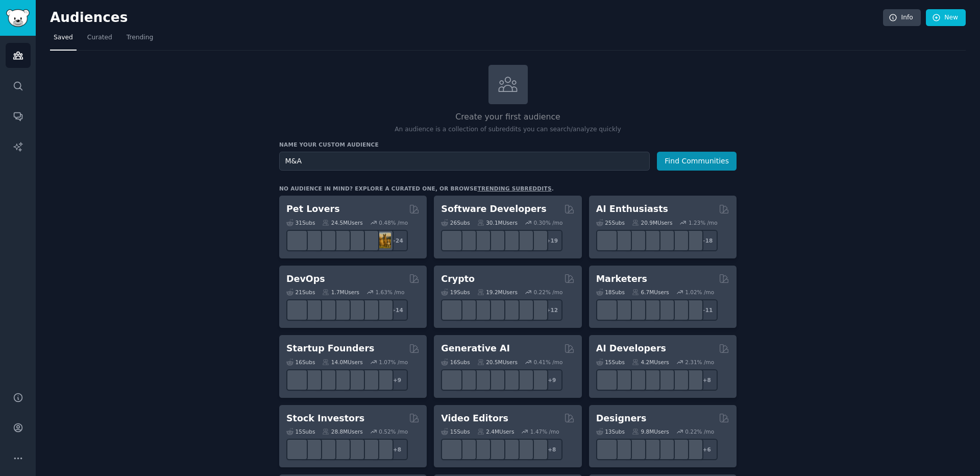  What do you see at coordinates (495, 380) in the screenshot?
I see `img: sdforall` at bounding box center [495, 380].